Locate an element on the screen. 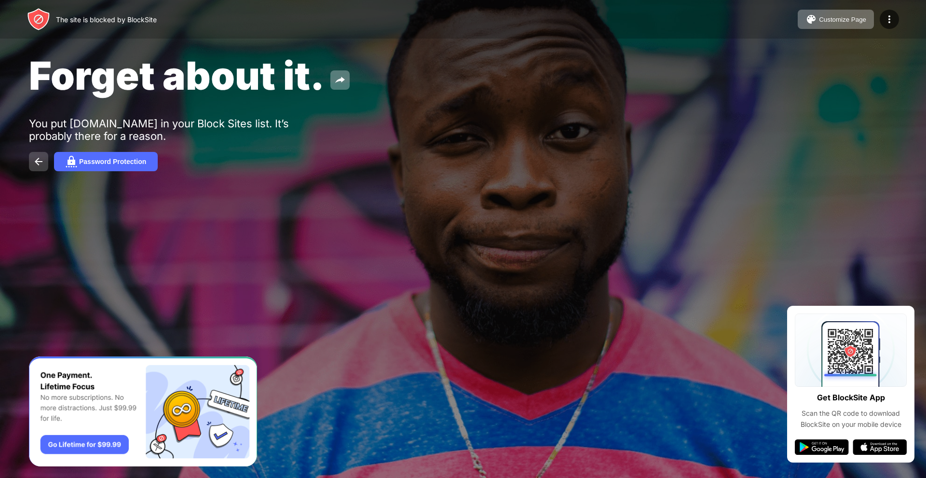  button: Customize Page is located at coordinates (836, 19).